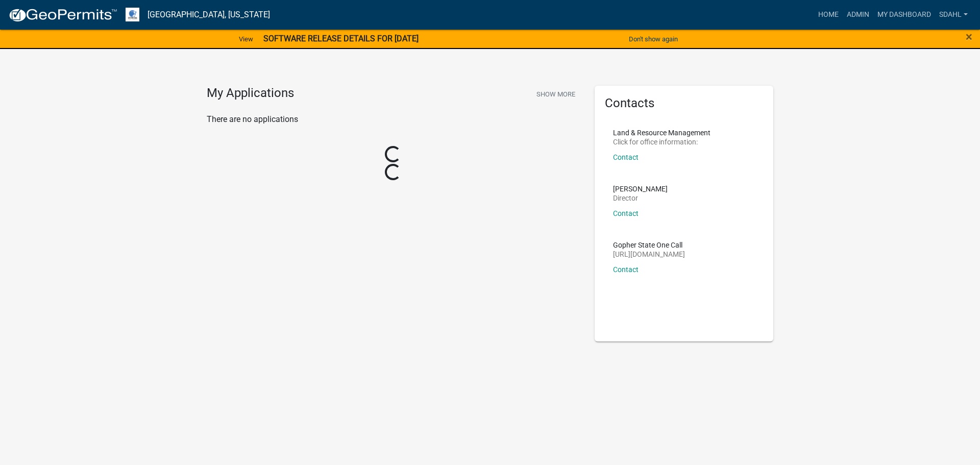  Describe the element at coordinates (556, 94) in the screenshot. I see `button: Show More` at that location.